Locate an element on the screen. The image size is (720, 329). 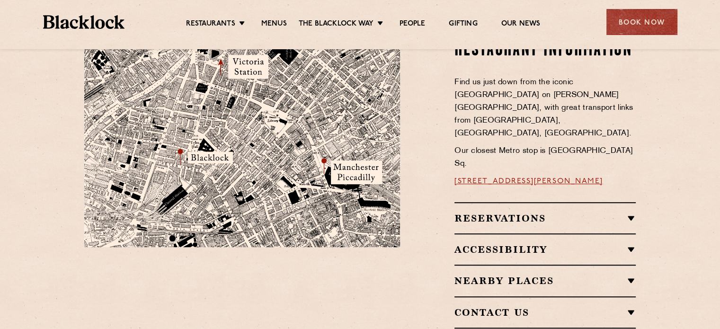
a: Our News is located at coordinates (521, 25).